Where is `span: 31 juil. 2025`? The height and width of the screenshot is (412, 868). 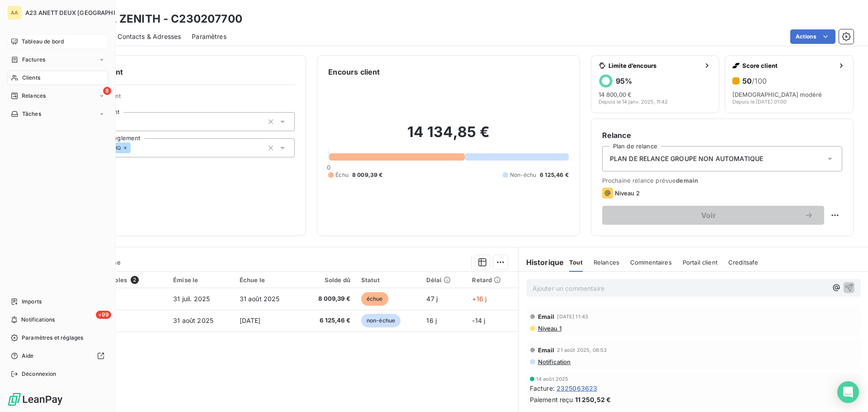 span: 31 juil. 2025 is located at coordinates (191, 299).